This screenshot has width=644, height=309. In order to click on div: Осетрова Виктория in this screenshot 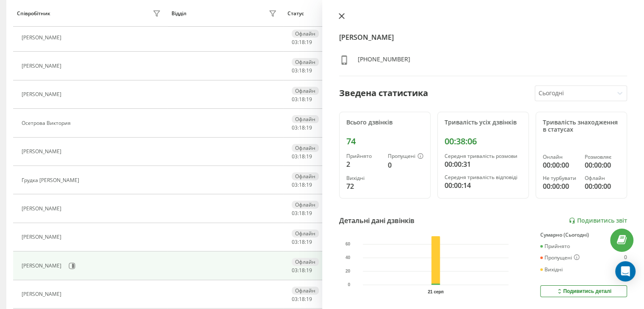, I will do `click(47, 123)`.